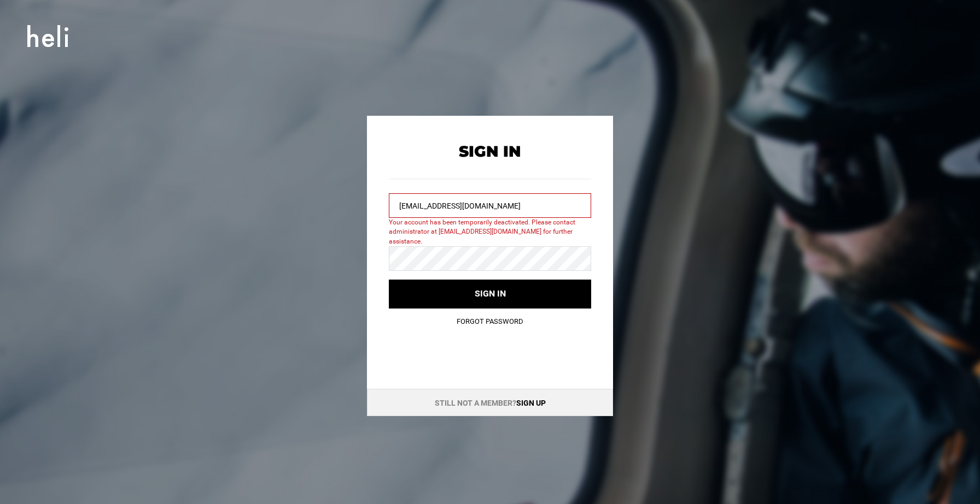 The image size is (980, 504). Describe the element at coordinates (531, 403) in the screenshot. I see `a: Sign up` at that location.